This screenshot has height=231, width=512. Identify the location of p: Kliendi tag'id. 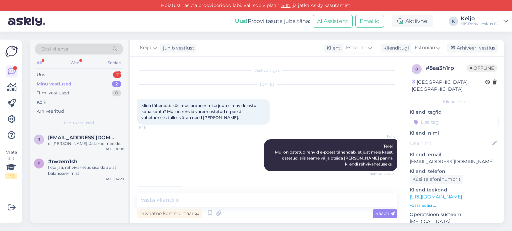
(454, 112).